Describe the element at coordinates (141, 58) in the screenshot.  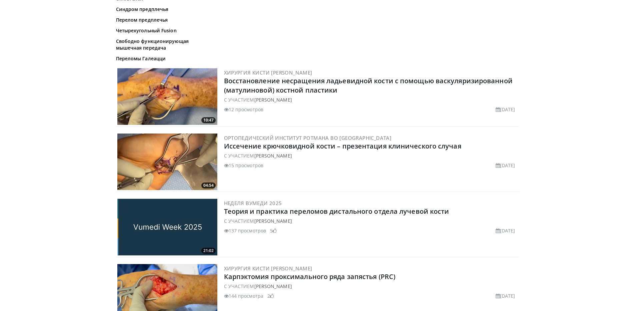
I see `font: Переломы Галеацци` at that location.